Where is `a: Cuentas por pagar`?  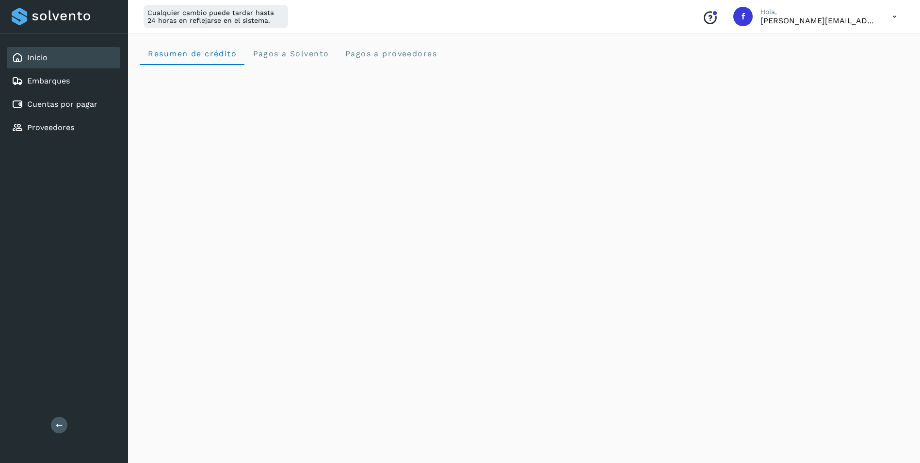 a: Cuentas por pagar is located at coordinates (62, 104).